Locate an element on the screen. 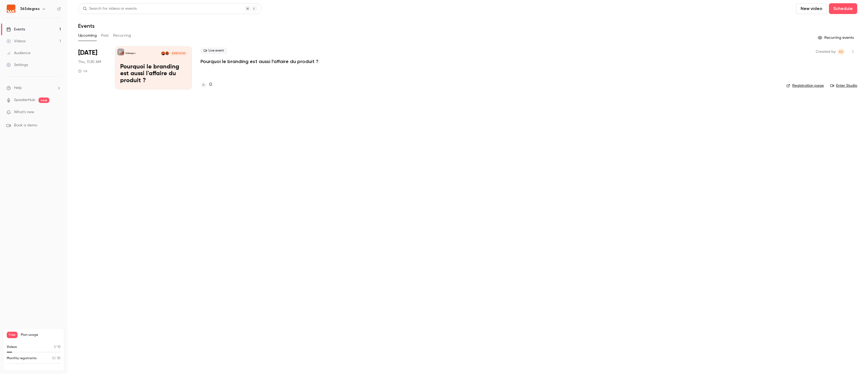  li: help-dropdown-opener is located at coordinates (33, 88).